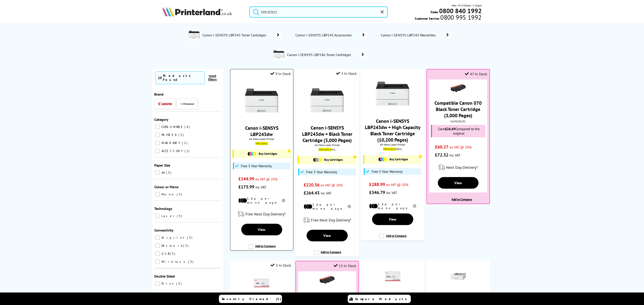  I want to click on span: Recently Viewed (5), so click(251, 299).